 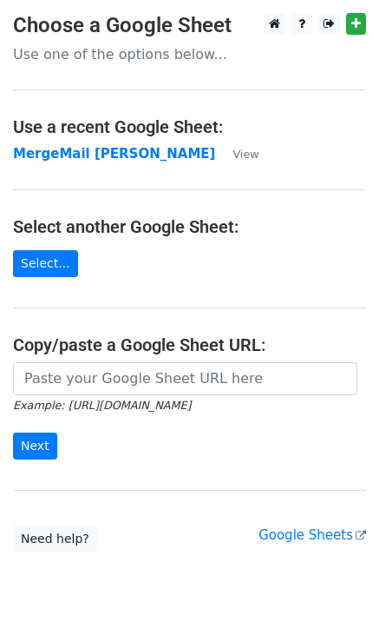 What do you see at coordinates (189, 345) in the screenshot?
I see `h4: Copy/paste a Google Sheet URL:` at bounding box center [189, 345].